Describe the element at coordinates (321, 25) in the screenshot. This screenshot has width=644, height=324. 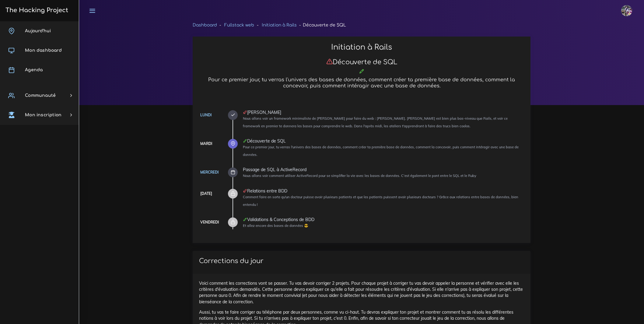
I see `li: Découverte de SQL` at that location.